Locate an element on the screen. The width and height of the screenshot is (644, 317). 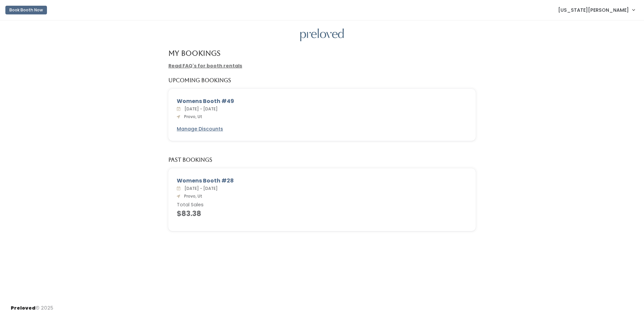
h5: Past Bookings is located at coordinates (190, 160).